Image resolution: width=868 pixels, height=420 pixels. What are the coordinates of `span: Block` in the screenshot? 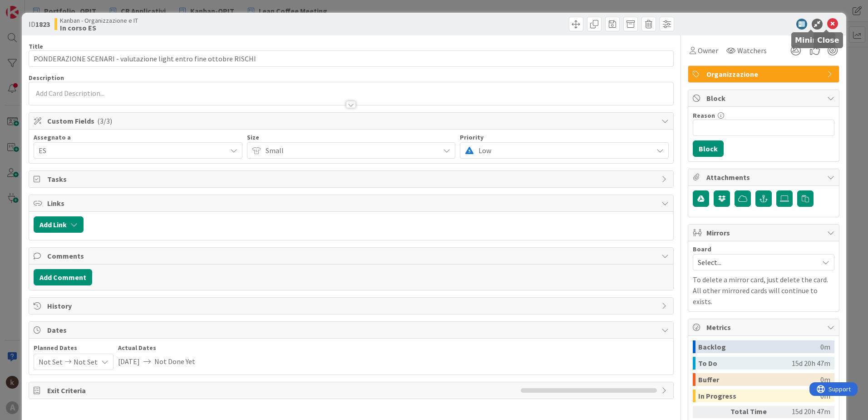 It's located at (765, 98).